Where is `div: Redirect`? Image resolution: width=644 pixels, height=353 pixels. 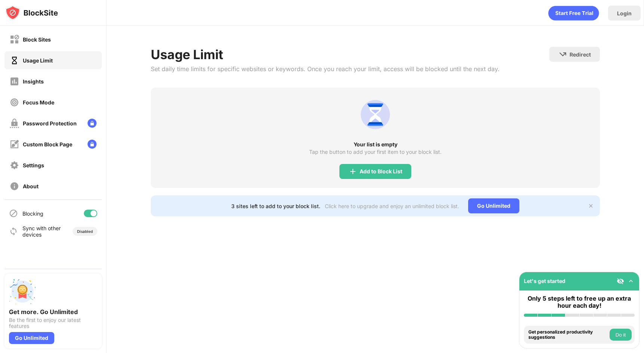
div: Redirect is located at coordinates (580, 55).